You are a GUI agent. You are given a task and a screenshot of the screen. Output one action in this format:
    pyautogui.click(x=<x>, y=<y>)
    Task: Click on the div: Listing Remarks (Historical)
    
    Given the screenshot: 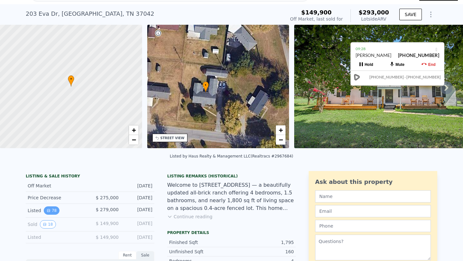 What is the action you would take?
    pyautogui.click(x=232, y=176)
    